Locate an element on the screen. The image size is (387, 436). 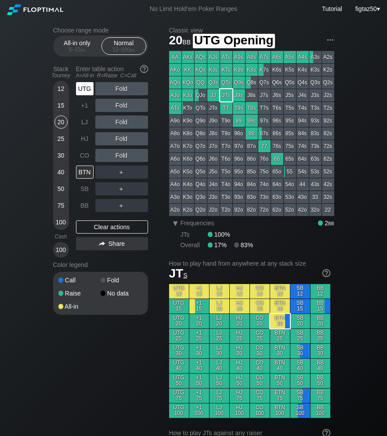
div: +1 12 is located at coordinates (199, 291).